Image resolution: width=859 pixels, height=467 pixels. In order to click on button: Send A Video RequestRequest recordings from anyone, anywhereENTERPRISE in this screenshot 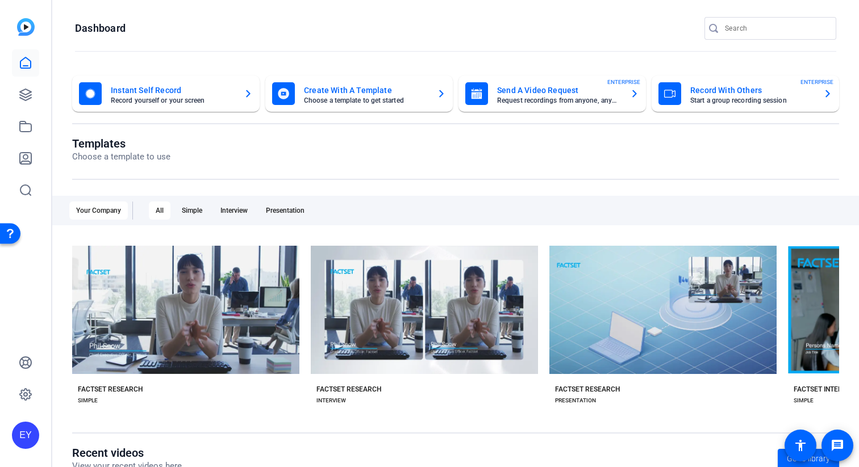, I will do `click(552, 94)`.